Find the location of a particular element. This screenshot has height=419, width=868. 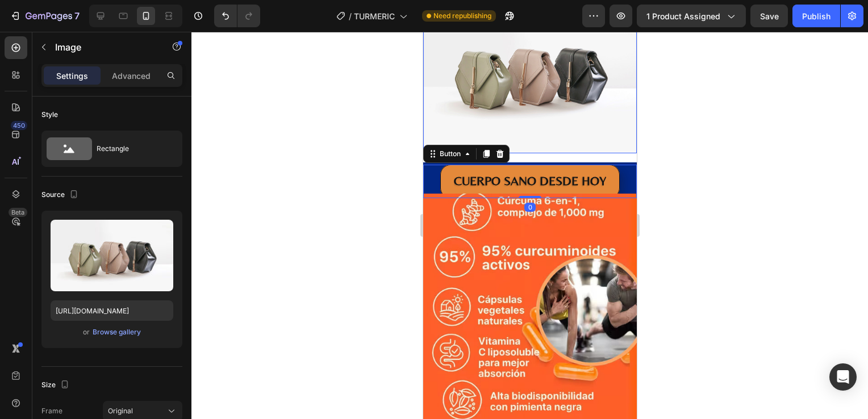

div: Open Intercom Messenger is located at coordinates (843, 377).